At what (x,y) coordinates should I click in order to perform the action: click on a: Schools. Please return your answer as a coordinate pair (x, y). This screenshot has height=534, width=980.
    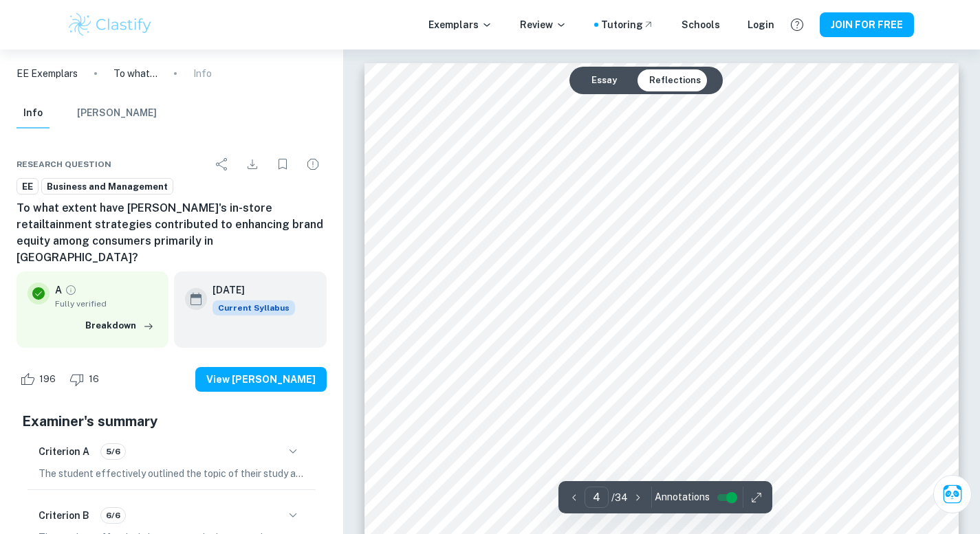
    Looking at the image, I should click on (701, 25).